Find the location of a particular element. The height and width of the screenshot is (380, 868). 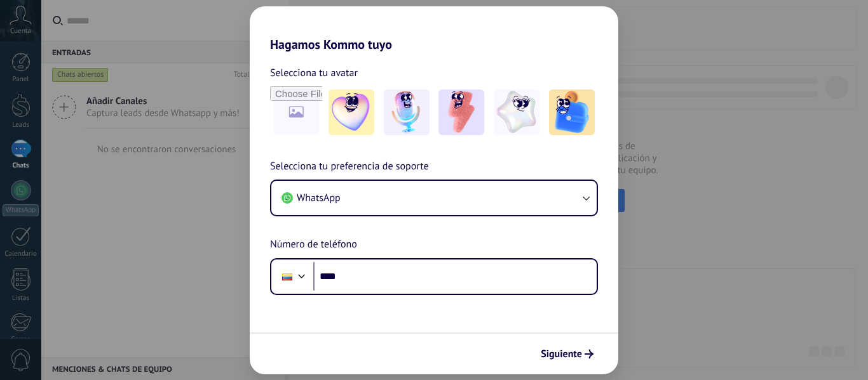

span: Selecciona tu avatar is located at coordinates (314, 73).